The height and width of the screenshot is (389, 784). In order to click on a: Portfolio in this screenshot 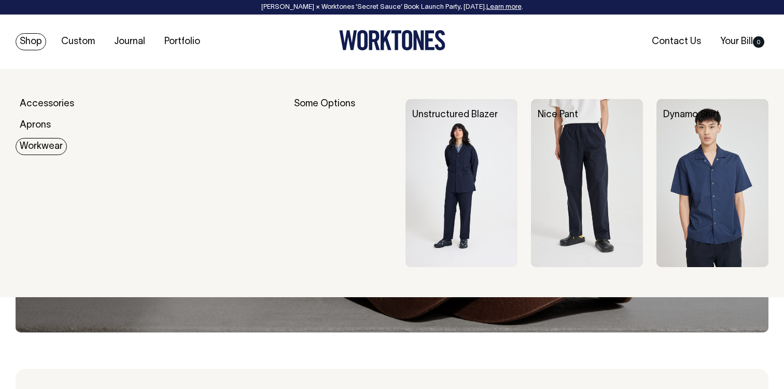, I will do `click(182, 41)`.